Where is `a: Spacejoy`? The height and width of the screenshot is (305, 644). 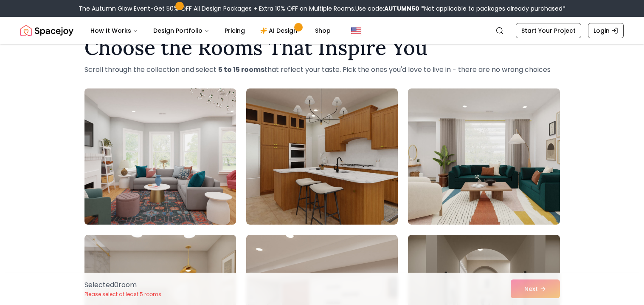 a: Spacejoy is located at coordinates (47, 31).